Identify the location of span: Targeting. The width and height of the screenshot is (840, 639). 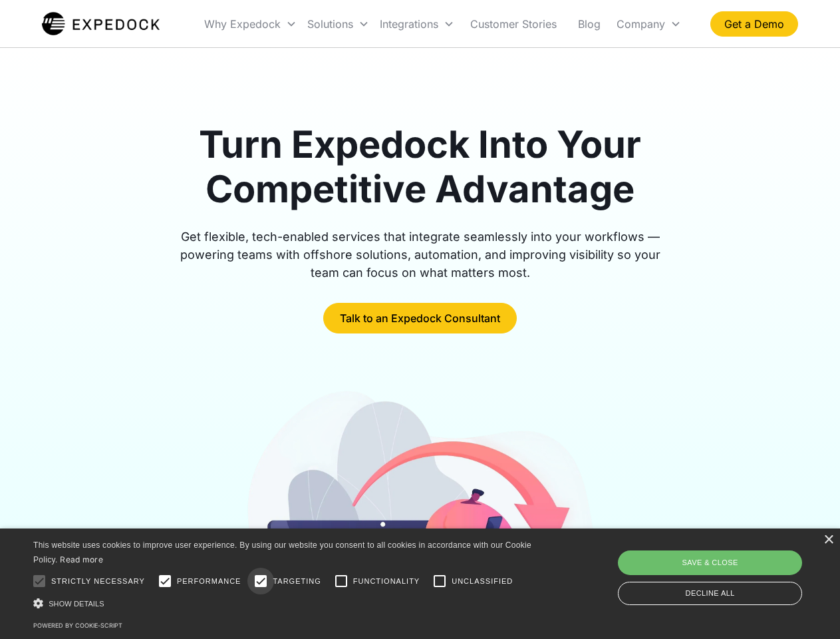
(296, 581).